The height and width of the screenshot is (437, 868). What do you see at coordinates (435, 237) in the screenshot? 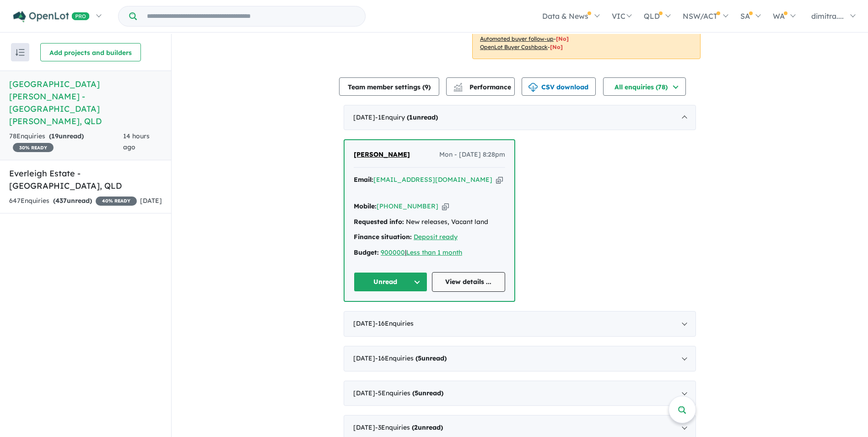
I see `u: Deposit ready` at bounding box center [435, 237].